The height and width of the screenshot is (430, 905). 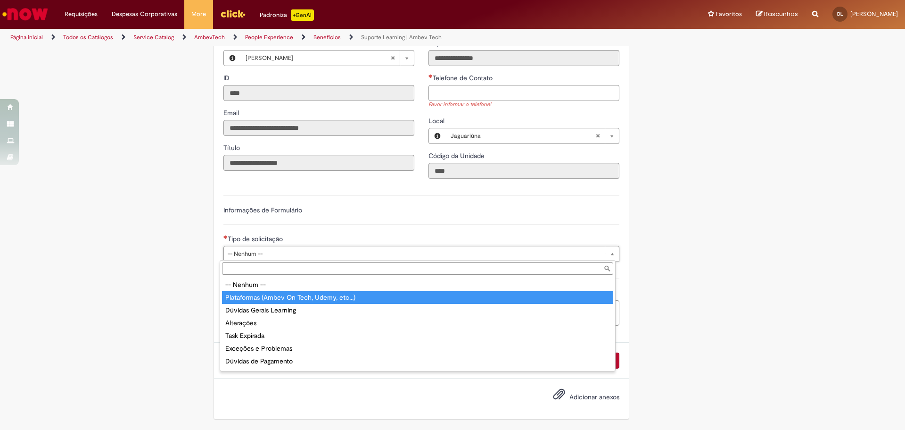 I want to click on div: Dúvidas Gerais Learning, so click(x=418, y=310).